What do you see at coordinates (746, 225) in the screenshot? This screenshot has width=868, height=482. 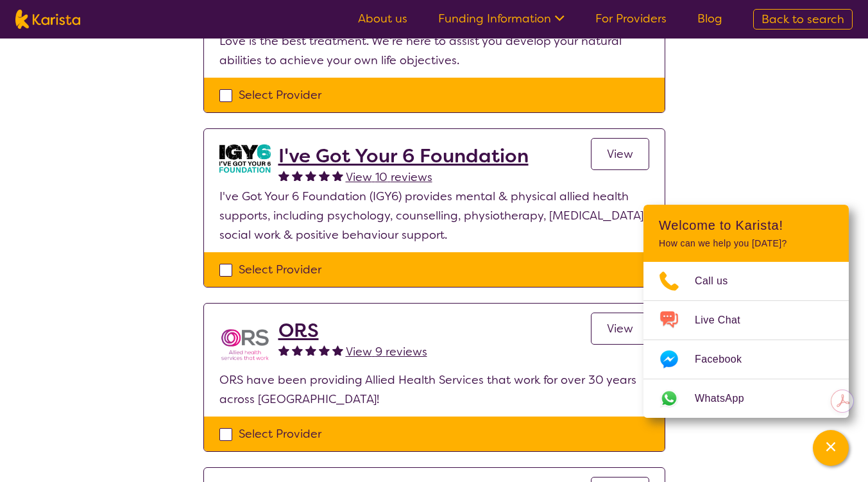 I see `h2: Welcome to Karista!` at bounding box center [746, 225].